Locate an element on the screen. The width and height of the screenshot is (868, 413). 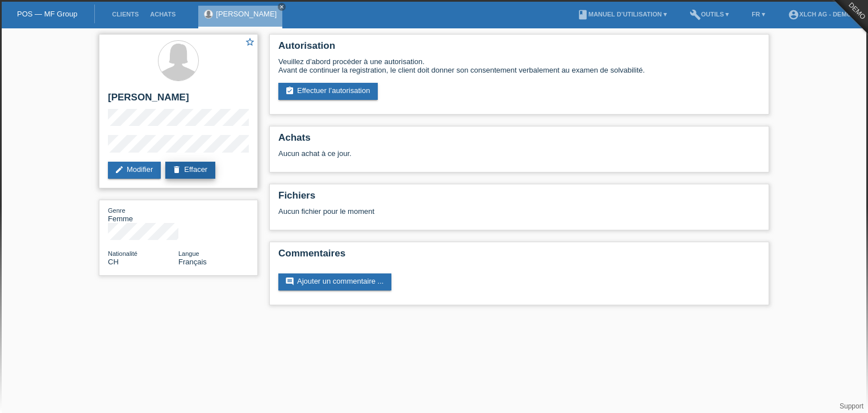
h2: Fichiers is located at coordinates (519, 198).